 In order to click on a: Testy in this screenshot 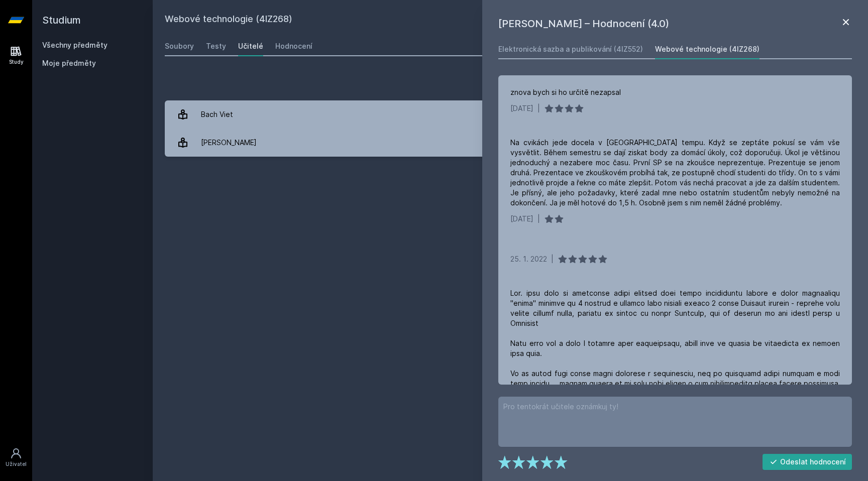, I will do `click(216, 46)`.